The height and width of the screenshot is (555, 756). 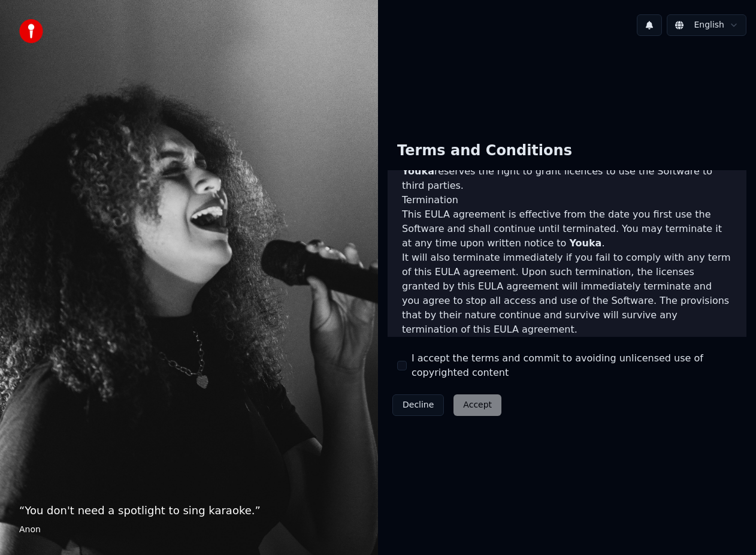 What do you see at coordinates (188, 529) in the screenshot?
I see `footer: Anon` at bounding box center [188, 529].